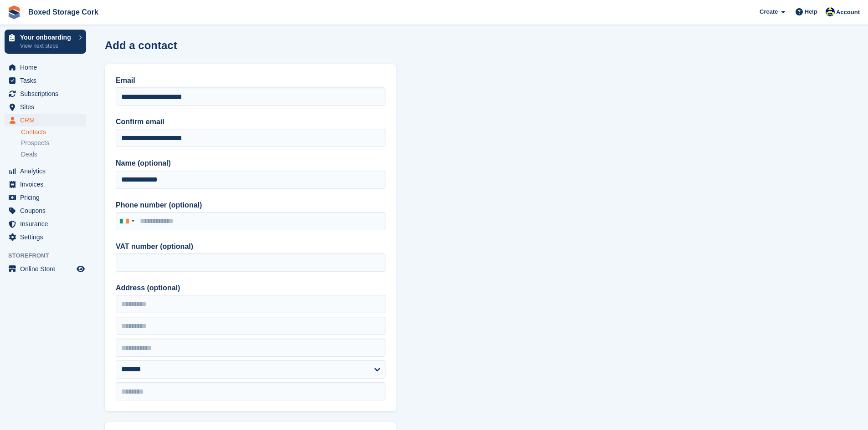 The image size is (868, 430). Describe the element at coordinates (29, 154) in the screenshot. I see `span: Deals` at that location.